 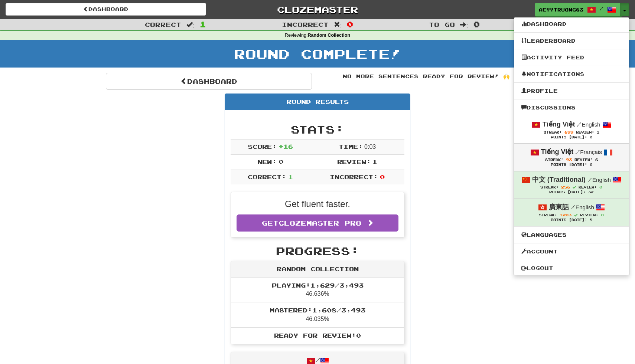 What do you see at coordinates (318, 204) in the screenshot?
I see `p: Get fluent faster.` at bounding box center [318, 204].